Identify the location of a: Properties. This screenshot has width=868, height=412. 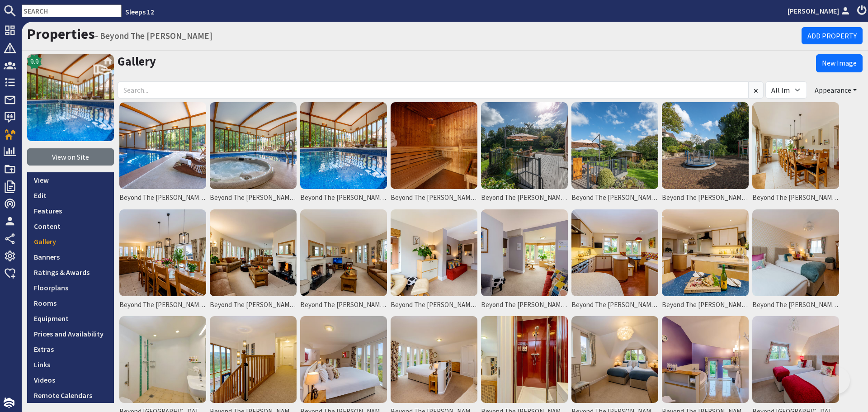
(61, 34).